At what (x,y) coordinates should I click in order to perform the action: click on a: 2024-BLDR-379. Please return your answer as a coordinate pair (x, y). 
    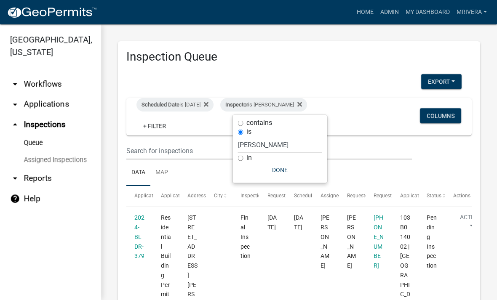
    Looking at the image, I should click on (139, 237).